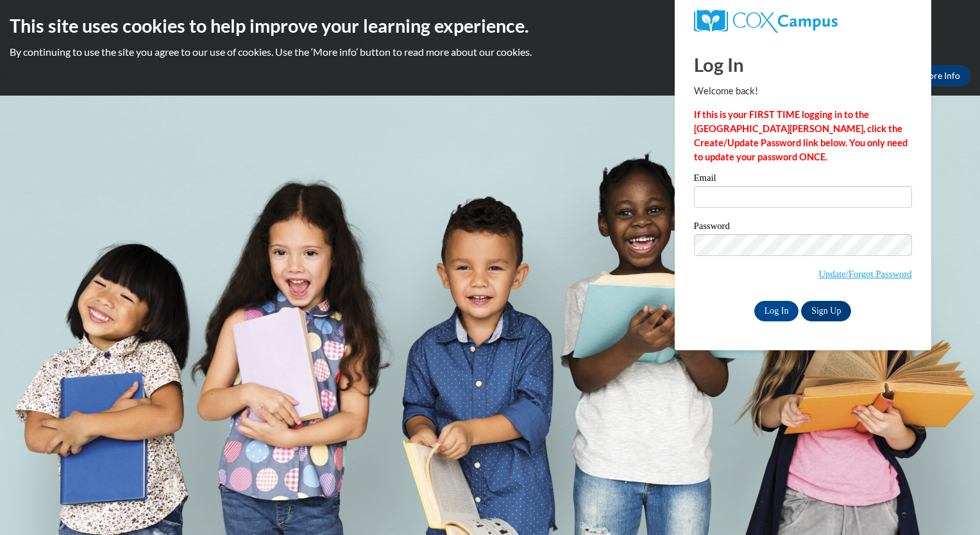  Describe the element at coordinates (865, 273) in the screenshot. I see `a: Update/Forgot Password` at that location.